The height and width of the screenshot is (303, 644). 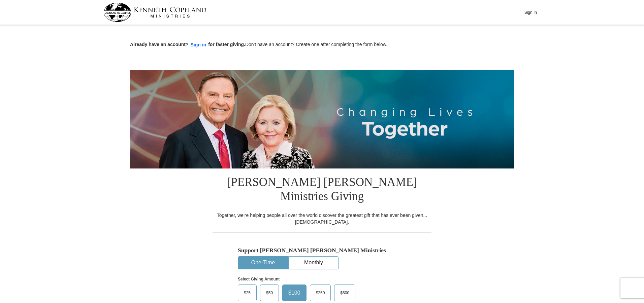 I want to click on p: Don't have an account? Create one after completing the form below., so click(x=322, y=45).